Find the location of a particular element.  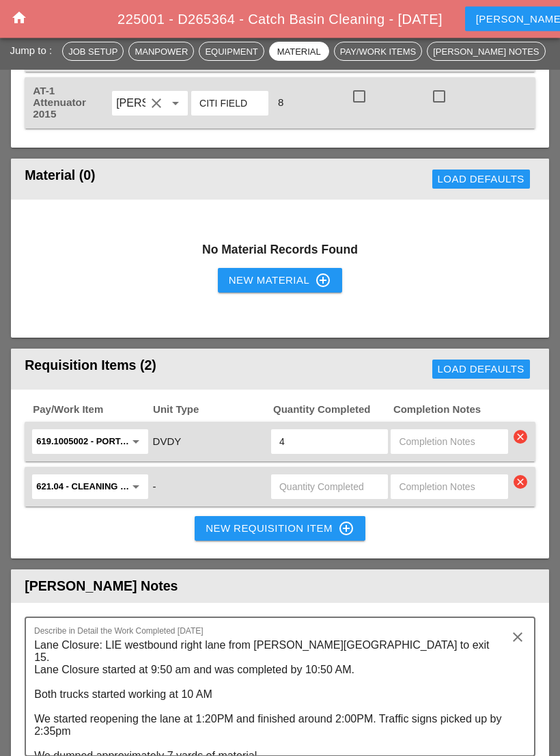

input: Equip. Notes is located at coordinates (229, 104).